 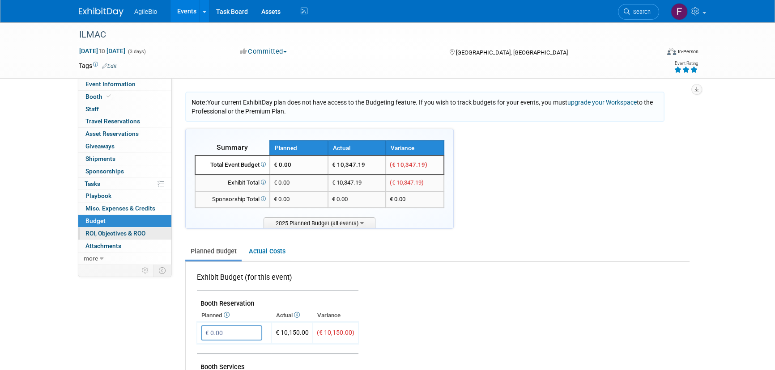 I want to click on span: Booth, so click(x=99, y=97).